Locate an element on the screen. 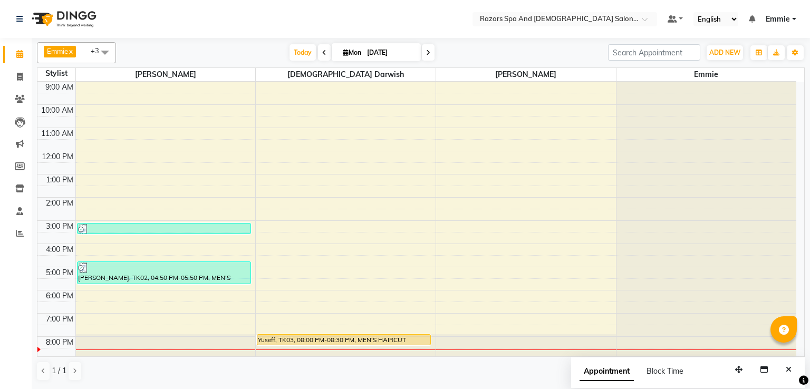  span: Appointment is located at coordinates (607, 372).